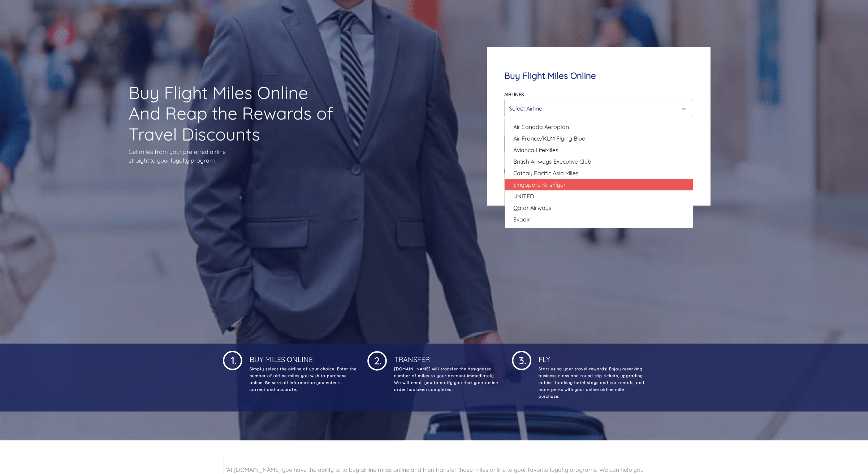 This screenshot has height=474, width=868. What do you see at coordinates (533, 208) in the screenshot?
I see `span: Qatar Airways` at bounding box center [533, 208].